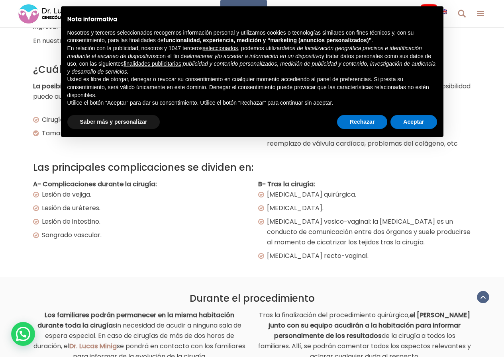  I want to click on button: Saber más y personalizar, so click(114, 122).